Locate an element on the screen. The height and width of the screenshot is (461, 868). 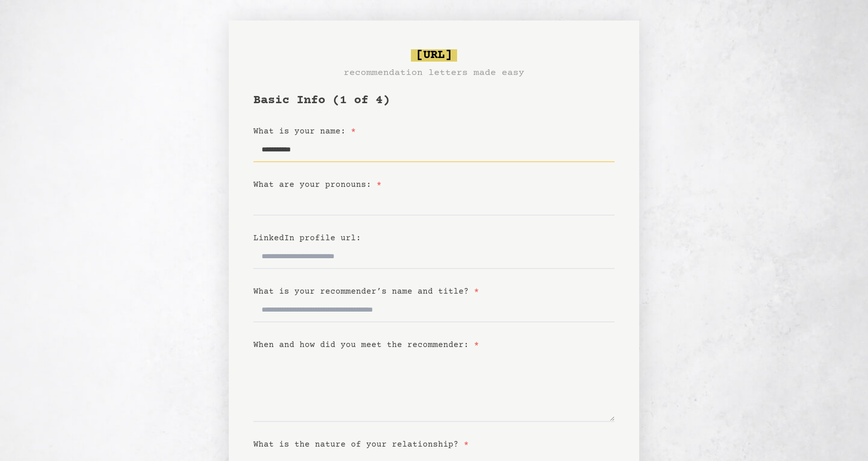
label: What are your pronouns: is located at coordinates (318, 185).